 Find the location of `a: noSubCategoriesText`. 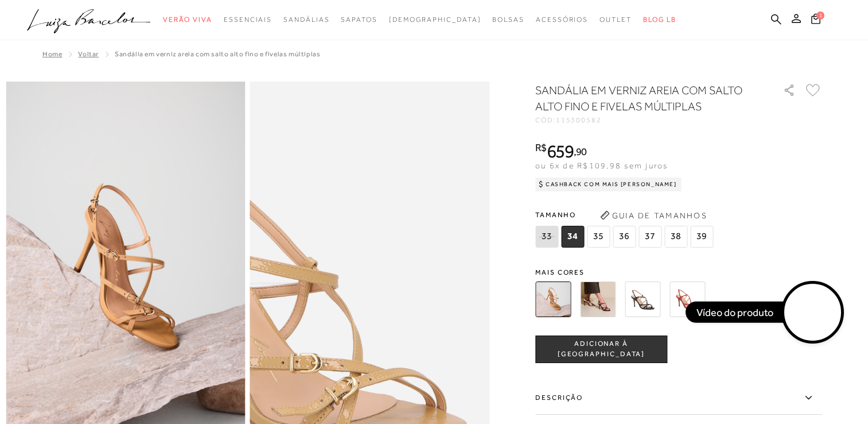

a: noSubCategoriesText is located at coordinates (435, 19).